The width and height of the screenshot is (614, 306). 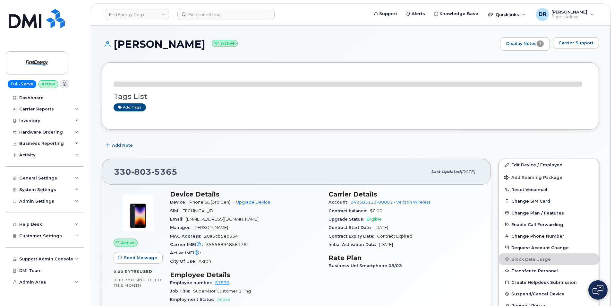 I want to click on span: Job Title, so click(x=182, y=291).